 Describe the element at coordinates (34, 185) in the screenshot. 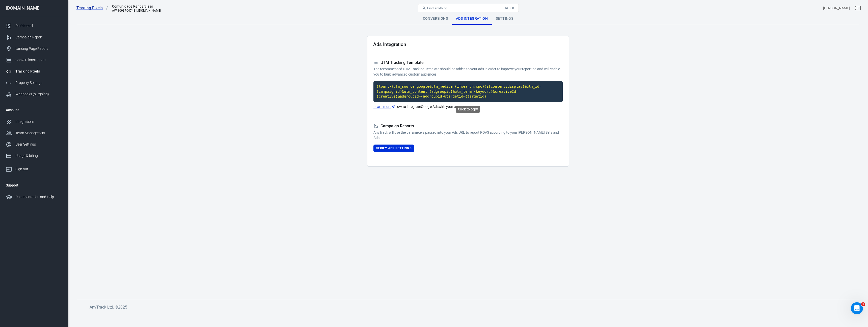

I see `li: Support` at that location.